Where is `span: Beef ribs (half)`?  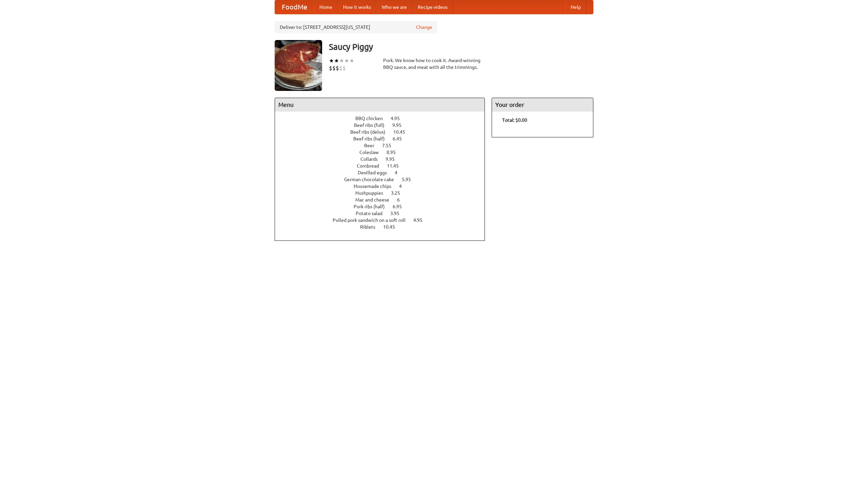
span: Beef ribs (half) is located at coordinates (372, 138).